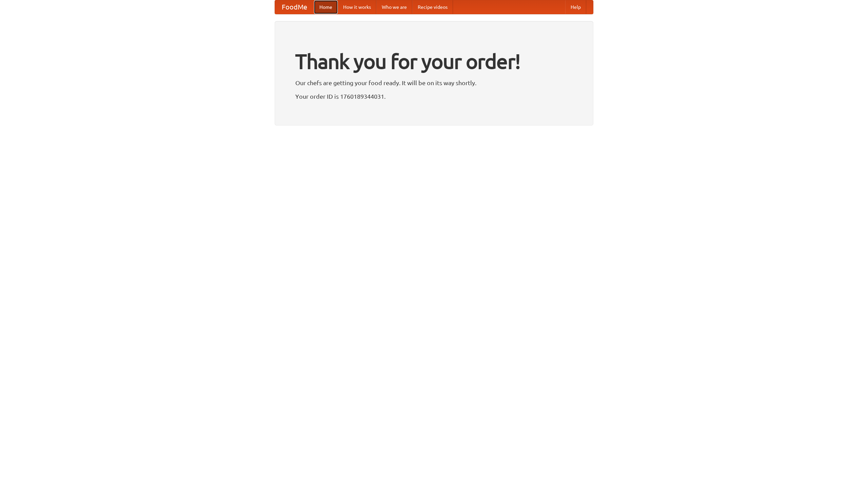 Image resolution: width=868 pixels, height=480 pixels. Describe the element at coordinates (434, 62) in the screenshot. I see `h1: Thank you for your order!` at that location.